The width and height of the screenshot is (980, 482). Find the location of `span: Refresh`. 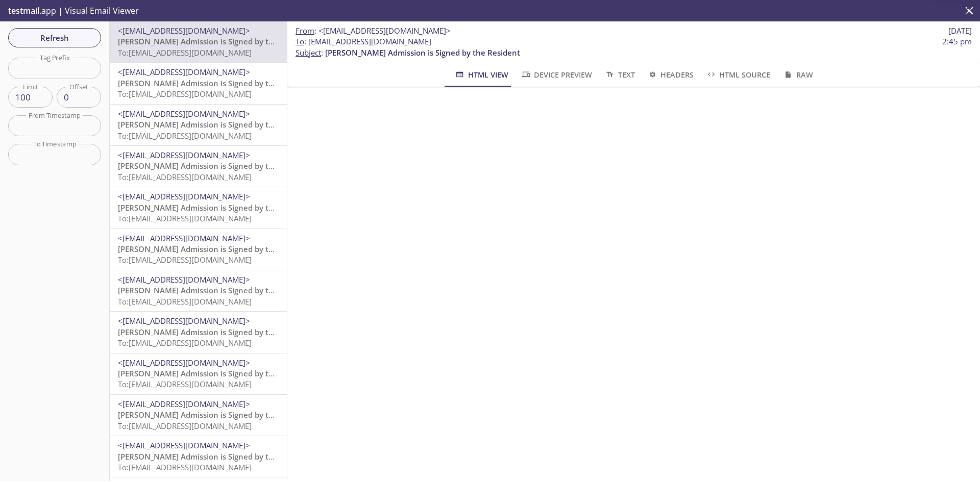

span: Refresh is located at coordinates (55, 38).